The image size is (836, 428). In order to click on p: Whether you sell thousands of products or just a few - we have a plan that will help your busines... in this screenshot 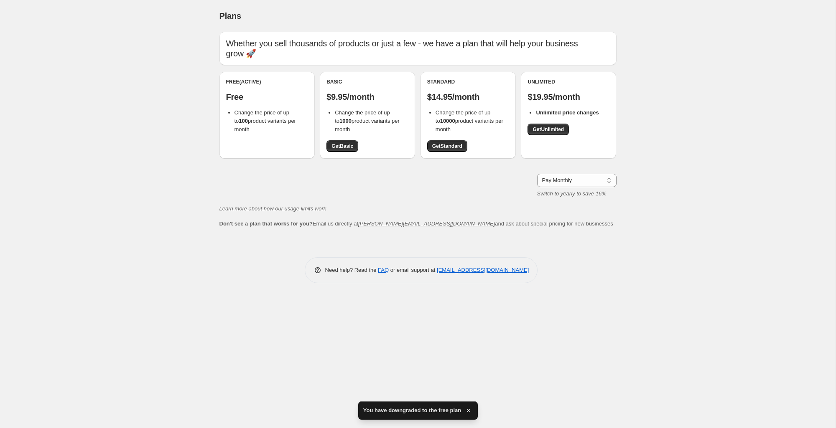, I will do `click(418, 48)`.